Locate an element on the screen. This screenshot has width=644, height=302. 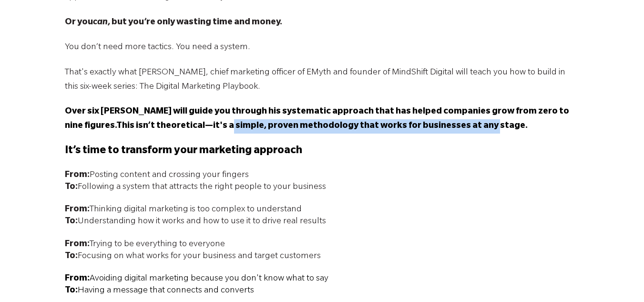
span: It’s time to transform your marketing approach is located at coordinates (183, 151).